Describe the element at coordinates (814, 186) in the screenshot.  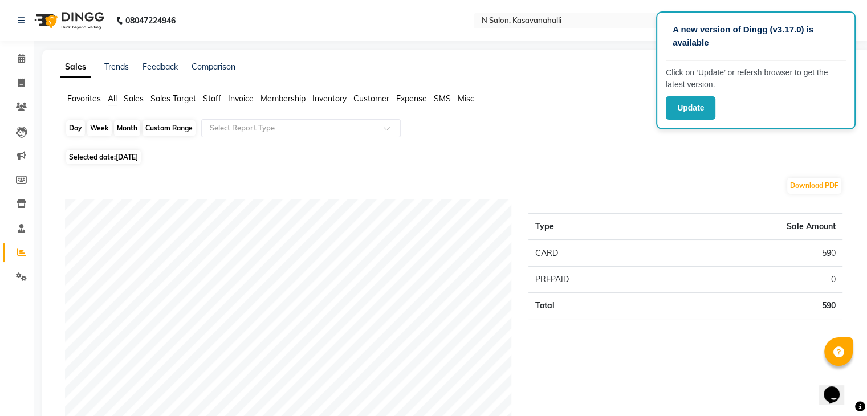
I see `button: Download PDF` at that location.